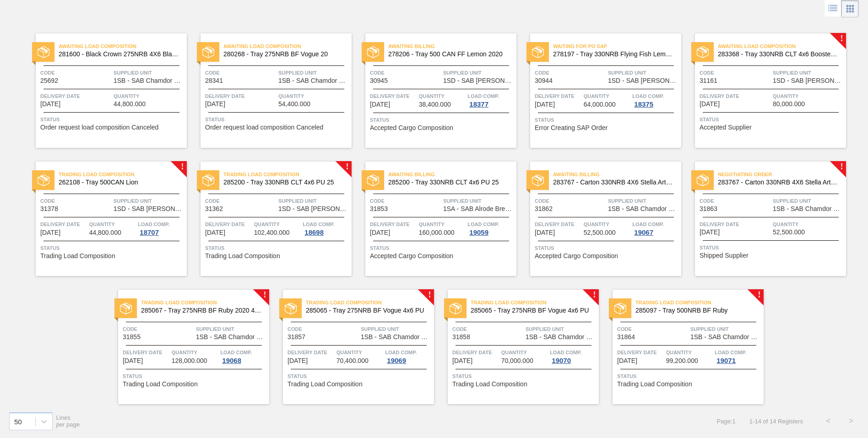  I want to click on div: 19059, so click(479, 233).